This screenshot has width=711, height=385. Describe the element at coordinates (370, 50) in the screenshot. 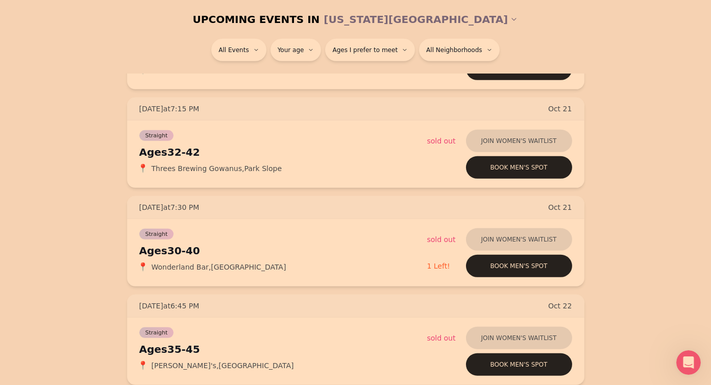

I see `button: Ages I prefer to meet` at that location.